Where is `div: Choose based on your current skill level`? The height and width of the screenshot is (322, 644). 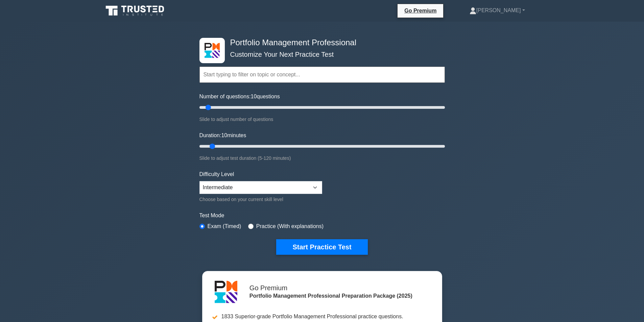
div: Choose based on your current skill level is located at coordinates (261, 199).